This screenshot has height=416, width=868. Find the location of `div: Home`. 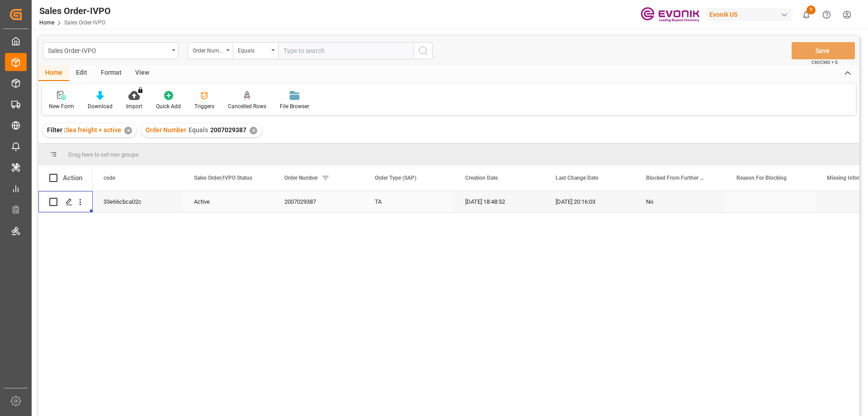

div: Home is located at coordinates (54, 74).